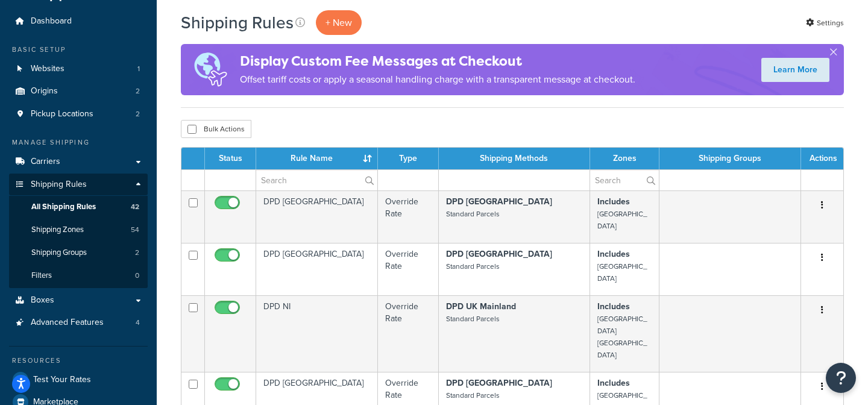 This screenshot has width=868, height=405. I want to click on button: Bulk Actions, so click(216, 129).